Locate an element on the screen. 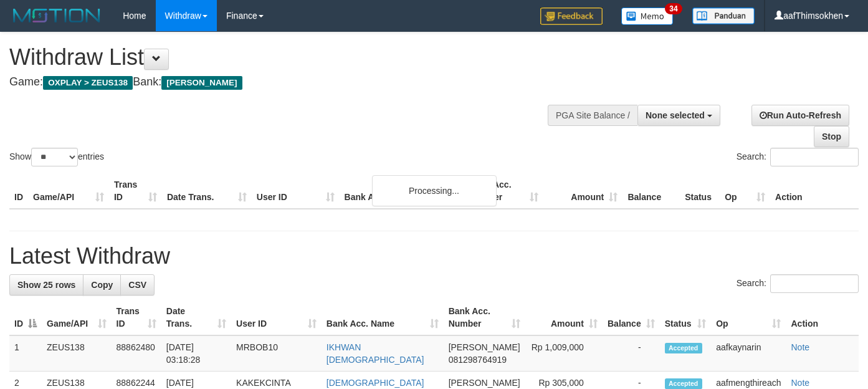 This screenshot has width=868, height=389. th: Trans ID is located at coordinates (136, 190).